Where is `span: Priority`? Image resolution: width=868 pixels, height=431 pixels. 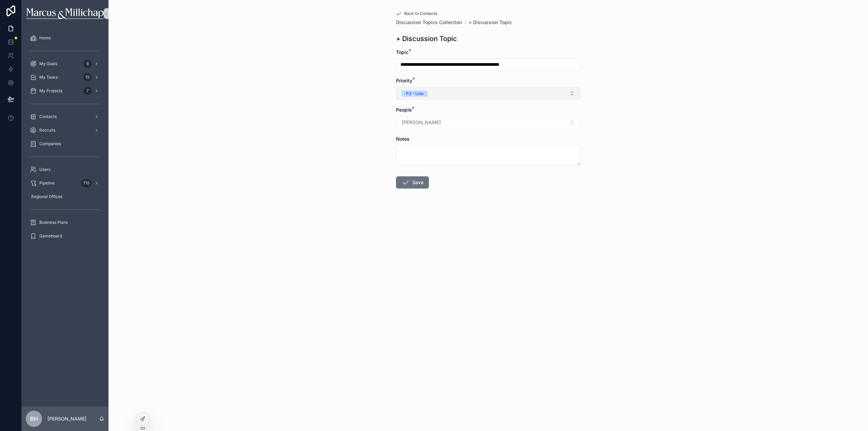 span: Priority is located at coordinates (404, 80).